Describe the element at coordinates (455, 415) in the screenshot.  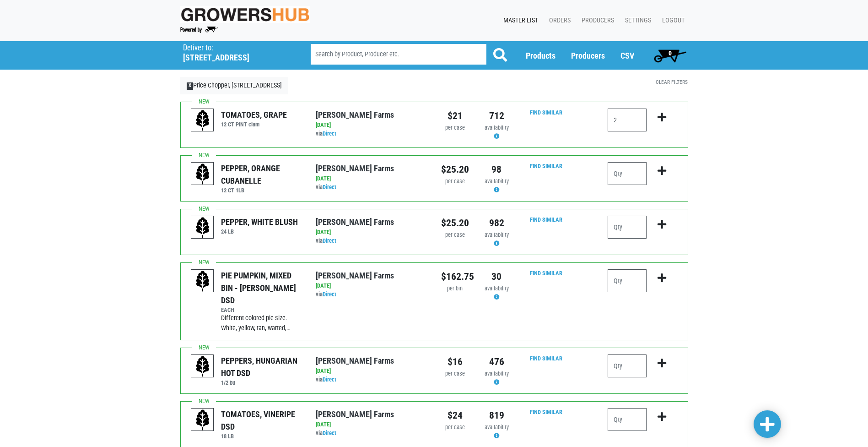
I see `div: $24` at that location.